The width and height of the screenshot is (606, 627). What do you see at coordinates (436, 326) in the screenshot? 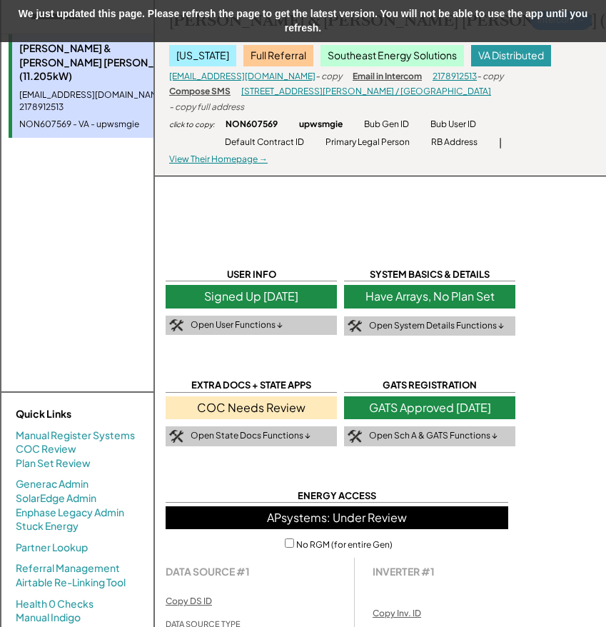
I see `div: Open System Details Functions ↓` at bounding box center [436, 326].